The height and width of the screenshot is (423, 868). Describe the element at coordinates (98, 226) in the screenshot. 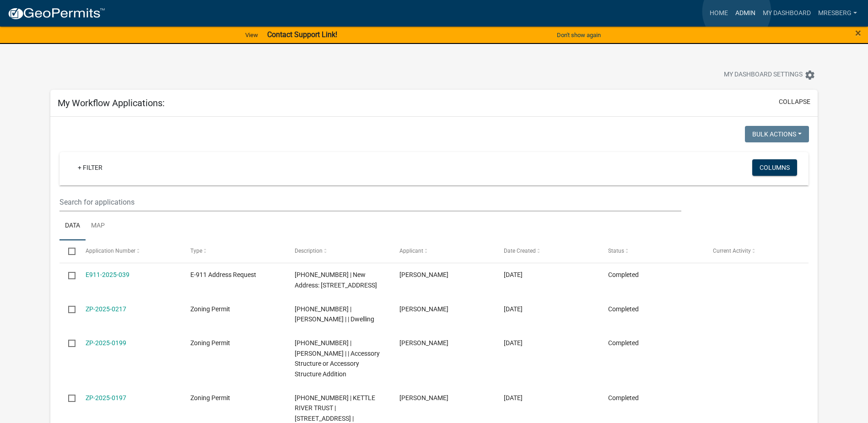

I see `a: Map` at that location.